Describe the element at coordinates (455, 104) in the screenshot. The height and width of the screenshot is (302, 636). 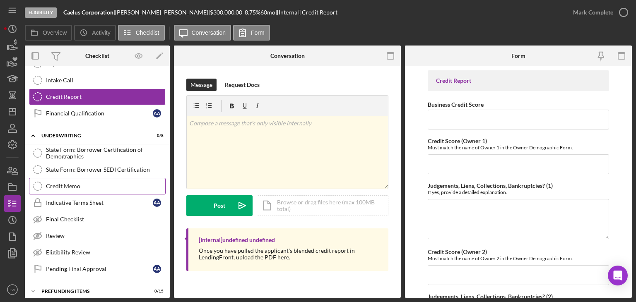
I see `label: Business Credit Score` at that location.